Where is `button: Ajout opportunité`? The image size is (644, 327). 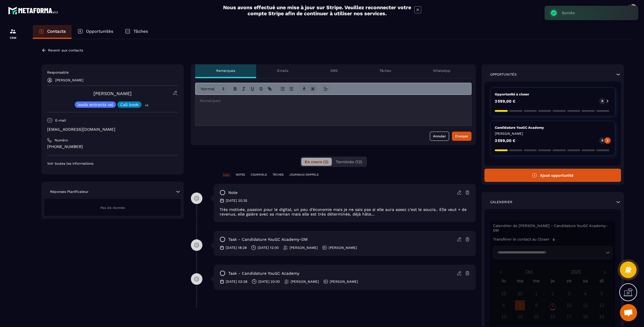 button: Ajout opportunité is located at coordinates (553, 175).